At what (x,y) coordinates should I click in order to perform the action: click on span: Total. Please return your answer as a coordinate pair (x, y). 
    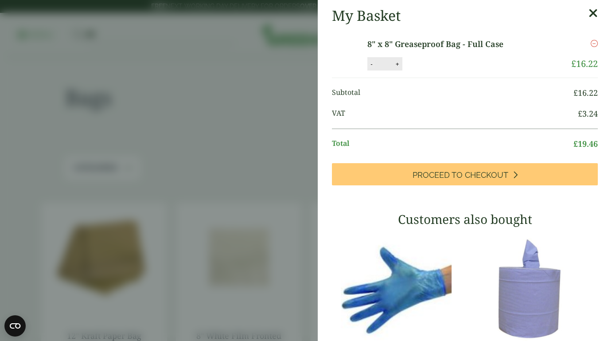
    Looking at the image, I should click on (453, 144).